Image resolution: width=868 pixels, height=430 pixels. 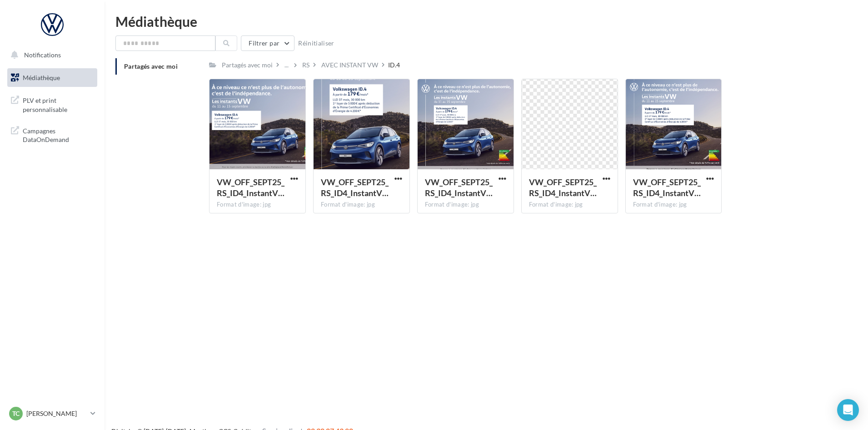 What do you see at coordinates (16, 413) in the screenshot?
I see `span: TC` at bounding box center [16, 413].